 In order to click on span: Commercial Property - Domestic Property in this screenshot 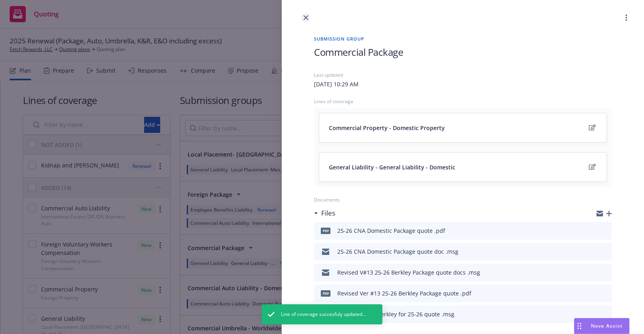, I will do `click(386, 128)`.